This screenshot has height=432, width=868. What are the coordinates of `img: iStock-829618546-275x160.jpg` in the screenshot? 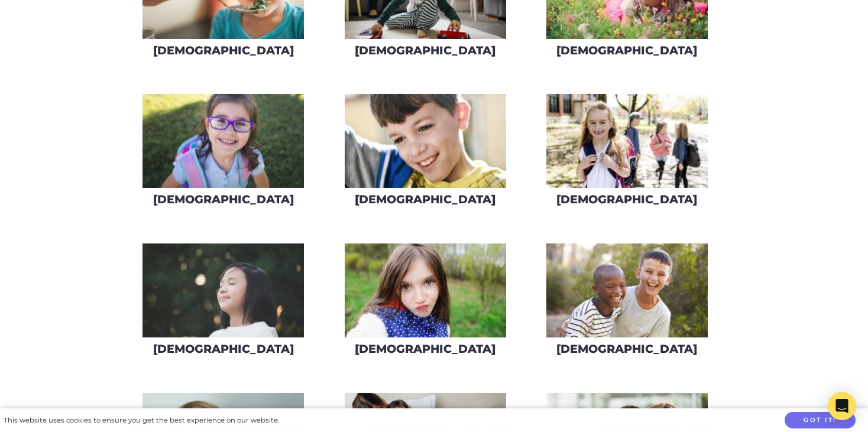 It's located at (627, 290).